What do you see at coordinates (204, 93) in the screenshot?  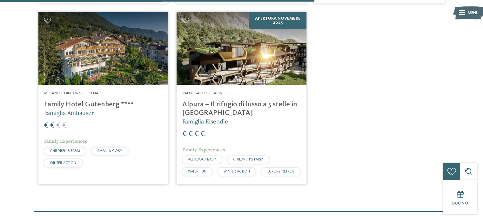 I see `span: Valle Isarco – Racines` at bounding box center [204, 93].